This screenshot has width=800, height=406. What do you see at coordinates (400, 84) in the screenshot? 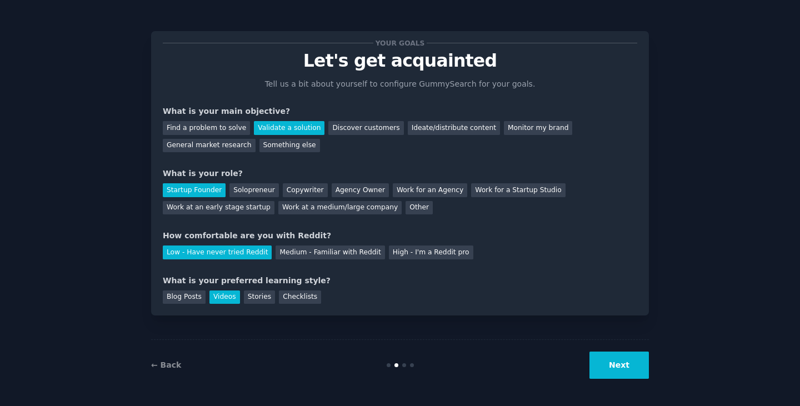
I see `p: Tell us a bit about yourself to configure GummySearch for your goals.` at bounding box center [400, 84].